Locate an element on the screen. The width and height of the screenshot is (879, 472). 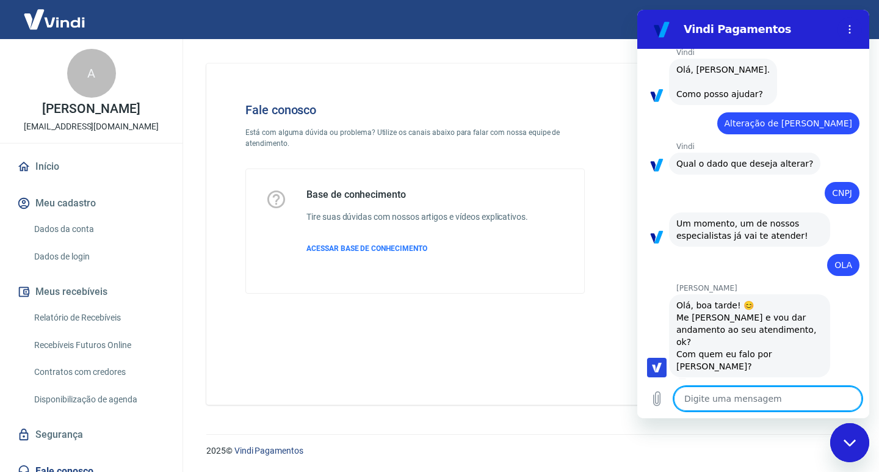
p: Está com alguma dúvida ou problema? Utilize os canais abaixo para falar com nossa equipe de atend... is located at coordinates (415, 138).